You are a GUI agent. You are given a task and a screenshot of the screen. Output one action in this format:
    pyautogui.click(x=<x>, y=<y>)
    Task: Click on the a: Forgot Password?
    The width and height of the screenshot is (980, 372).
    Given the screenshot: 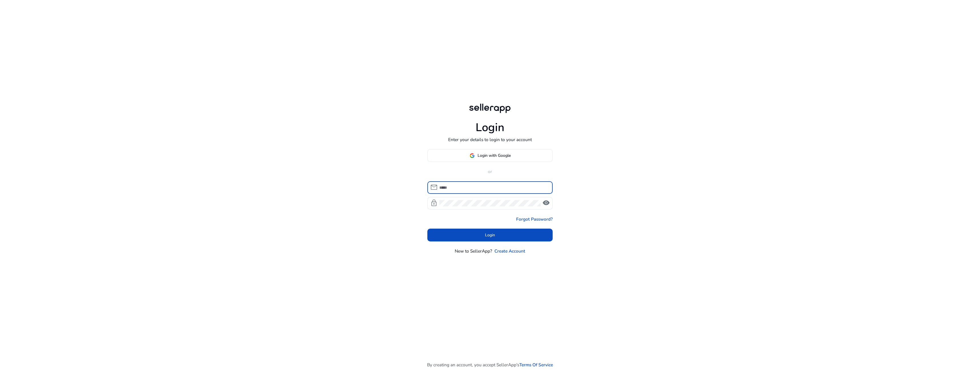 What is the action you would take?
    pyautogui.click(x=534, y=219)
    